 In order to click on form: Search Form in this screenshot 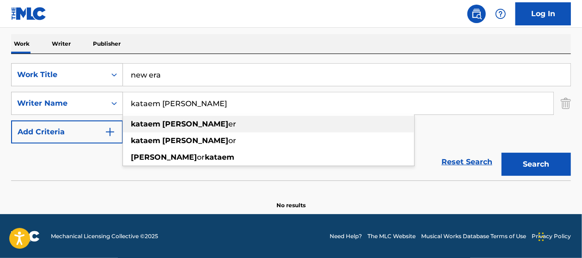, I will do `click(291, 122)`.